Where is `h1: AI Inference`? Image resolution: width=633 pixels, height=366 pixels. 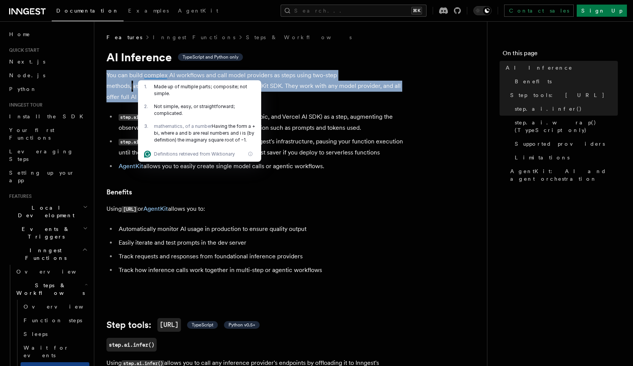 h1: AI Inference is located at coordinates (258, 57).